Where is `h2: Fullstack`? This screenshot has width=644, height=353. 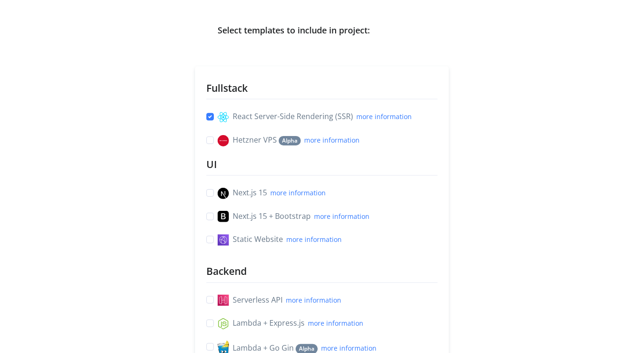
h2: Fullstack is located at coordinates (322, 88).